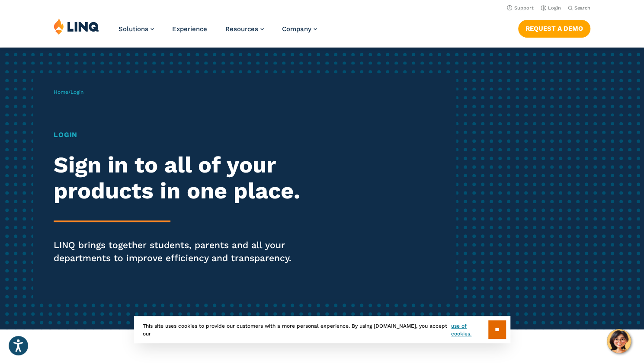 Image resolution: width=644 pixels, height=364 pixels. I want to click on nav: Button Navigation, so click(554, 27).